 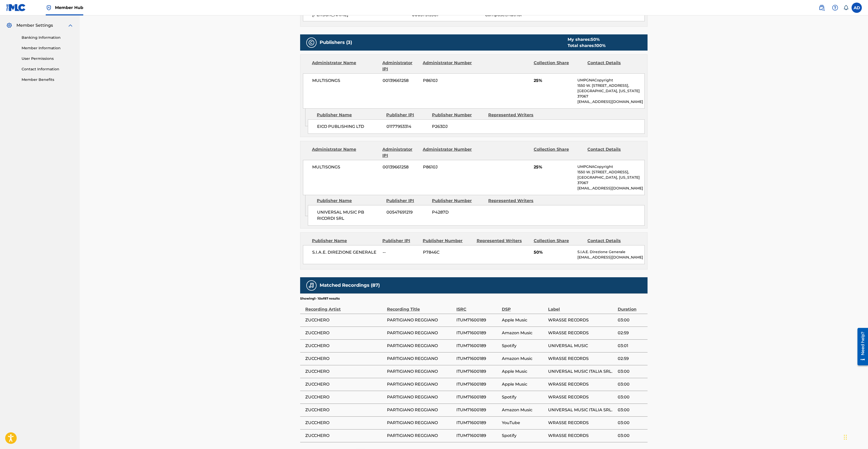 What do you see at coordinates (601, 45) in the screenshot?
I see `span: 100 %` at bounding box center [601, 45].